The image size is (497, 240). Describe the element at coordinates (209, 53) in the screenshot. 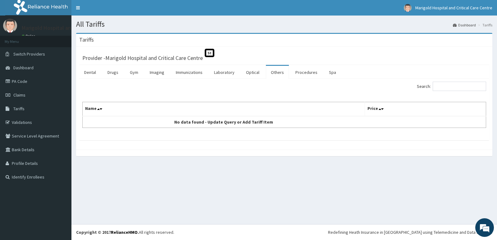

I see `span: St` at that location.